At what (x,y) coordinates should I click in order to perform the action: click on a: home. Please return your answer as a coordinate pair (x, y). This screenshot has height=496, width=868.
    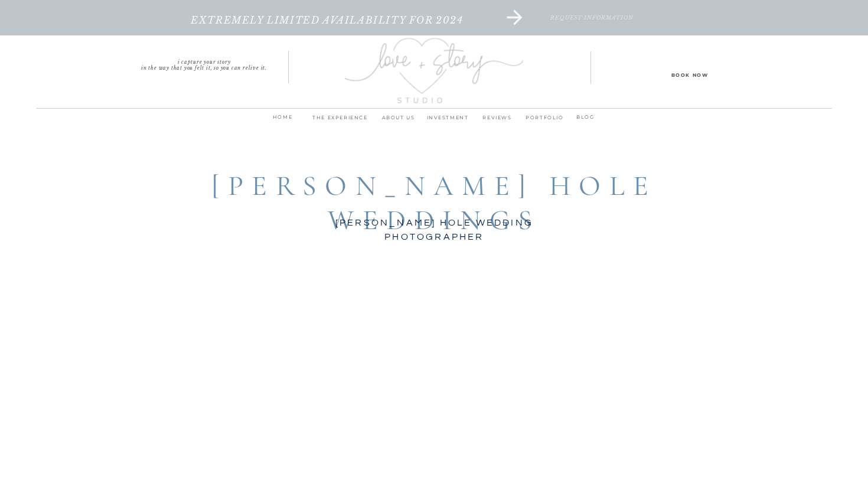
    Looking at the image, I should click on (282, 121).